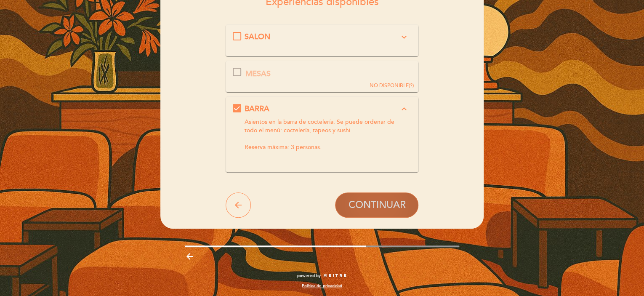  What do you see at coordinates (257, 108) in the screenshot?
I see `span: BARRA` at bounding box center [257, 108].